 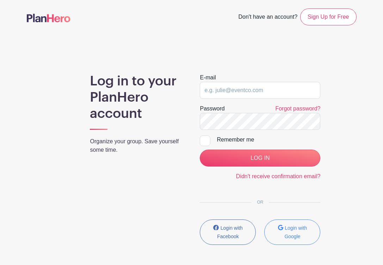 I want to click on input: e.g. julie@eventco.com, so click(x=260, y=90).